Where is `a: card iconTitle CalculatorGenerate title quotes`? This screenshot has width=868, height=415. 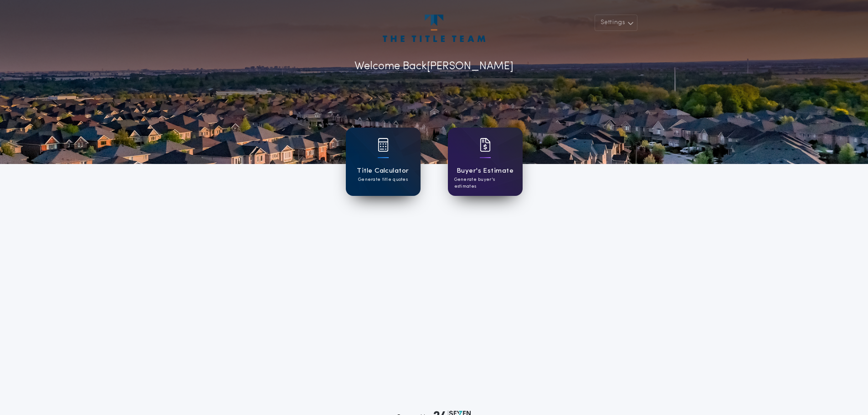 a: card iconTitle CalculatorGenerate title quotes is located at coordinates (383, 162).